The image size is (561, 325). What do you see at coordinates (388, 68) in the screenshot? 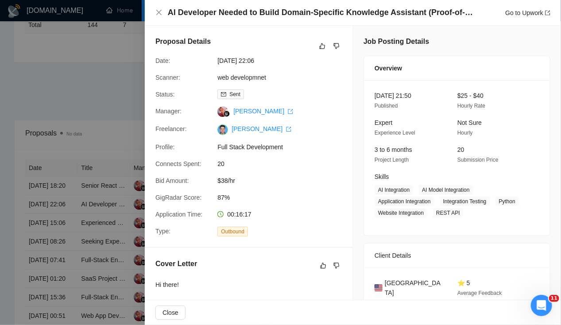
I see `span: Overview` at bounding box center [388, 68].